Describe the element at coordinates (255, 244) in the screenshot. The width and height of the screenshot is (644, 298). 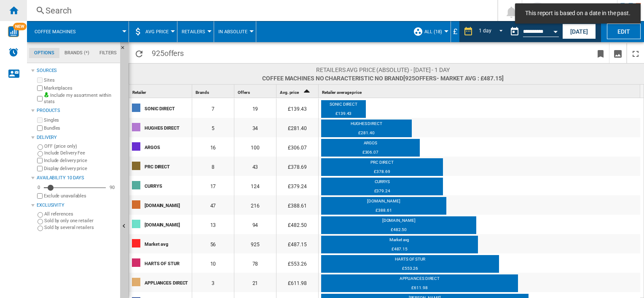
I see `div: 925` at that location.